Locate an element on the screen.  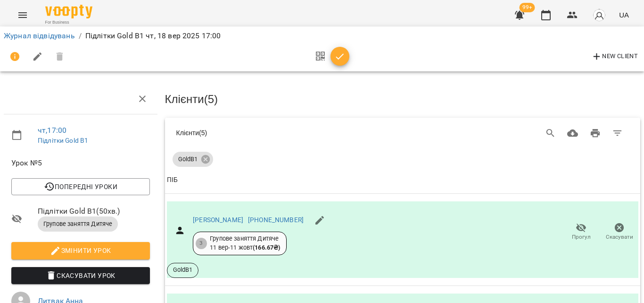
button: Прогул is located at coordinates (581, 232).